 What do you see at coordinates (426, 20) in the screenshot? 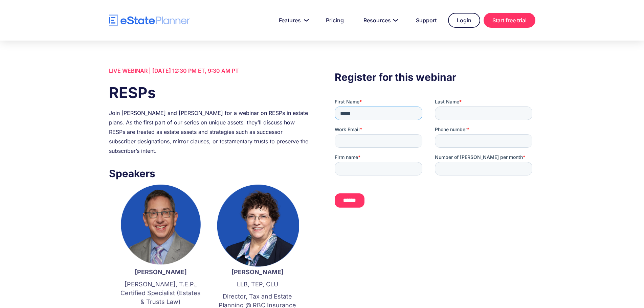
I see `a: Support` at bounding box center [426, 20].